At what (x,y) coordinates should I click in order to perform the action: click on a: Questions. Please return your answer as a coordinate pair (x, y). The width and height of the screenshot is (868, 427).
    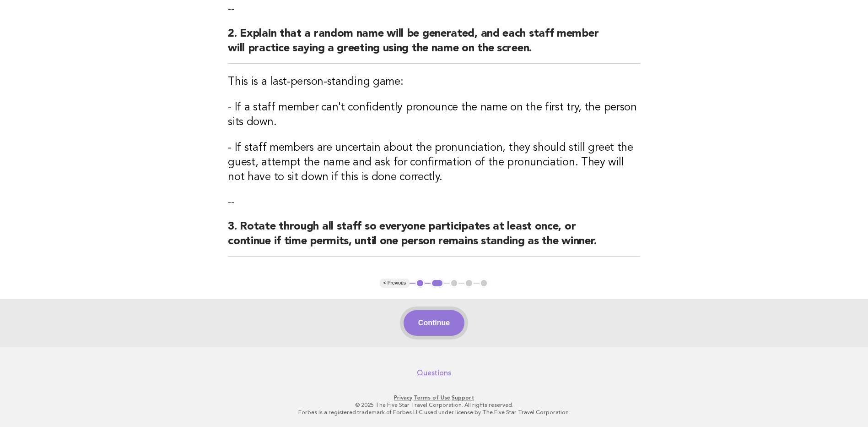
    Looking at the image, I should click on (434, 373).